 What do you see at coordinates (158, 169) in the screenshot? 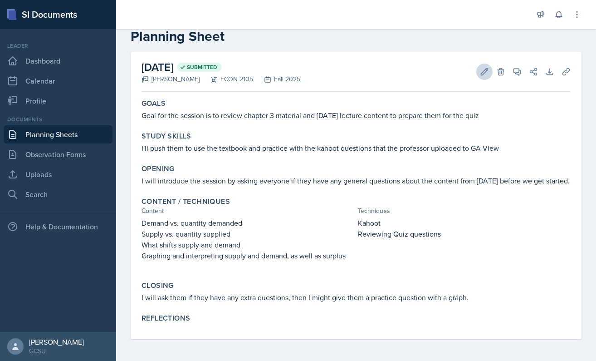
I see `label: Opening` at bounding box center [158, 169].